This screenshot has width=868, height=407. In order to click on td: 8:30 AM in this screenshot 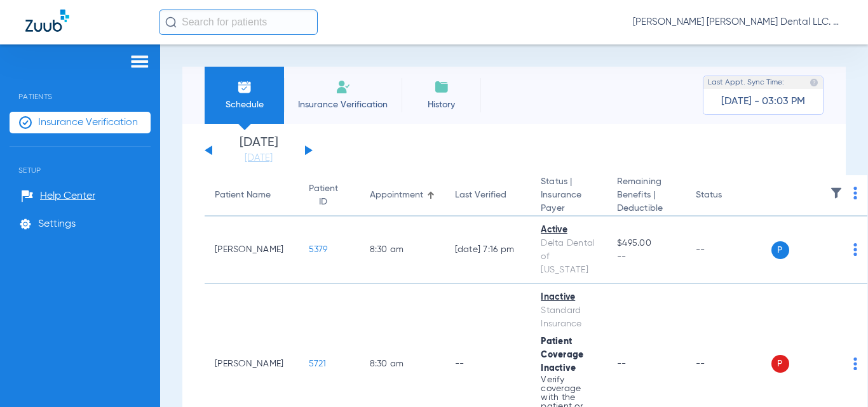, I will do `click(402, 251)`.